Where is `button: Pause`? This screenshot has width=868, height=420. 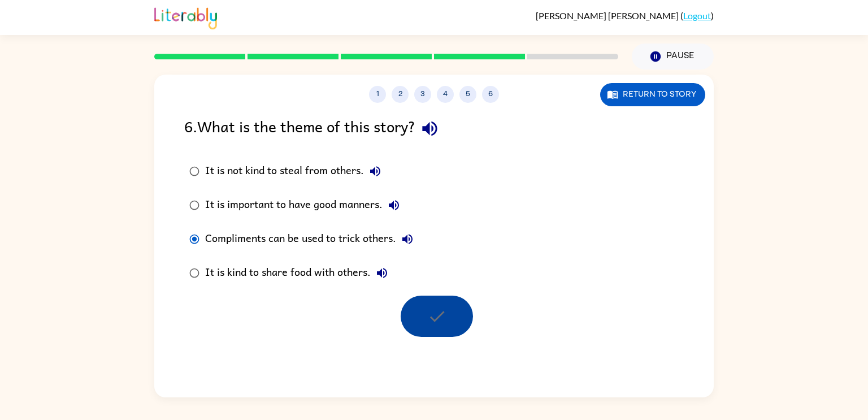
button: Pause is located at coordinates (672, 56).